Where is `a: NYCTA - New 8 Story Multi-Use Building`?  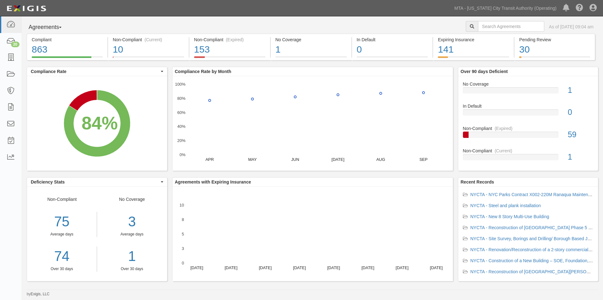 a: NYCTA - New 8 Story Multi-Use Building is located at coordinates (510, 216).